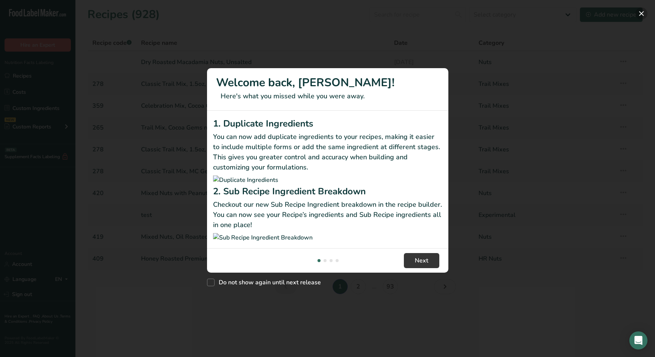  I want to click on img: Duplicate Ingredients, so click(245, 180).